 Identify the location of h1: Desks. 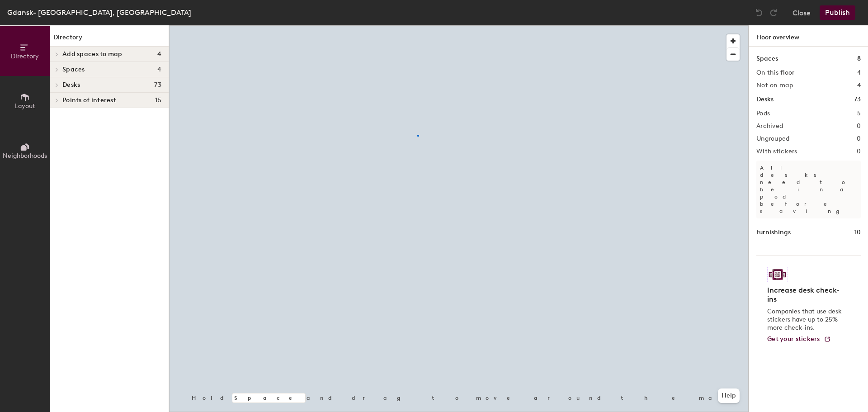
(765, 99).